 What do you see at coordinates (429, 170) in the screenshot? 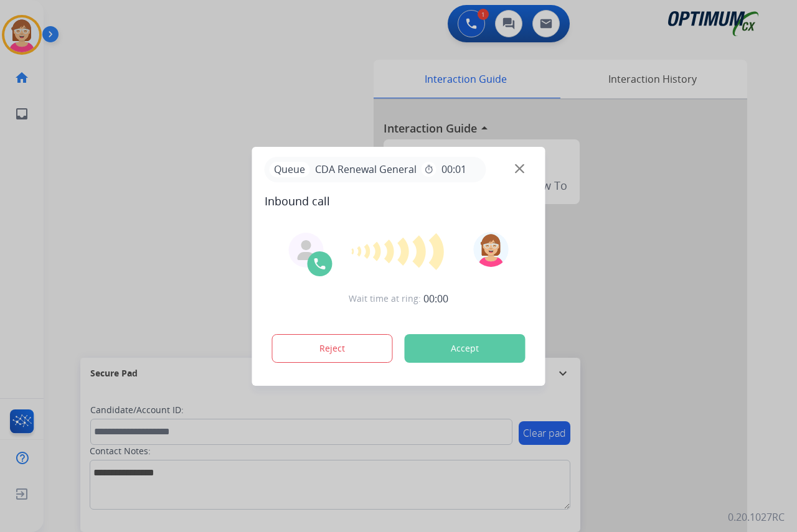
I see `mat-icon: timer` at bounding box center [429, 170].